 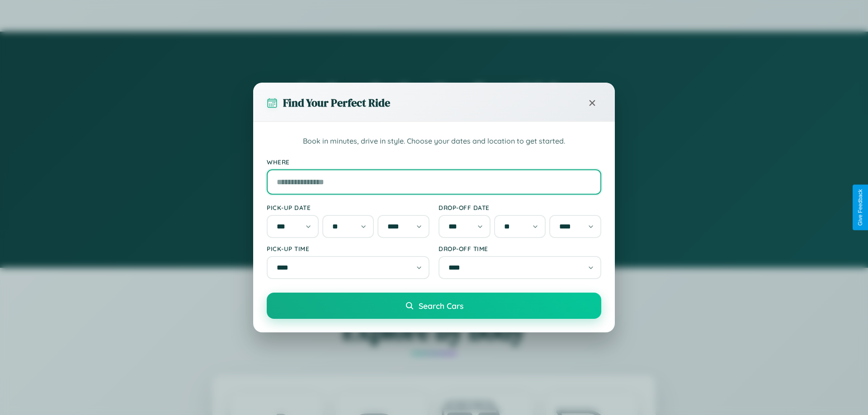 What do you see at coordinates (434, 306) in the screenshot?
I see `button: Search Cars` at bounding box center [434, 306].